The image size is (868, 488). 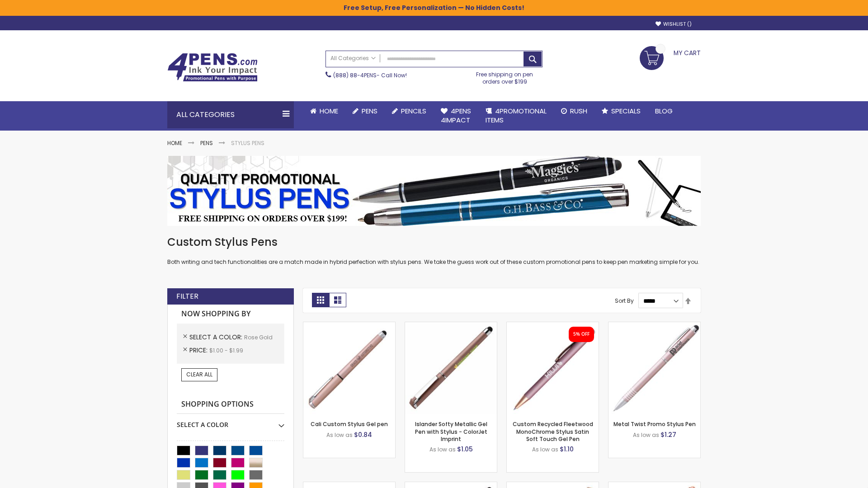 What do you see at coordinates (349, 368) in the screenshot?
I see `img: Cali Custom Stylus Gel pen-Rose Gold` at bounding box center [349, 368].